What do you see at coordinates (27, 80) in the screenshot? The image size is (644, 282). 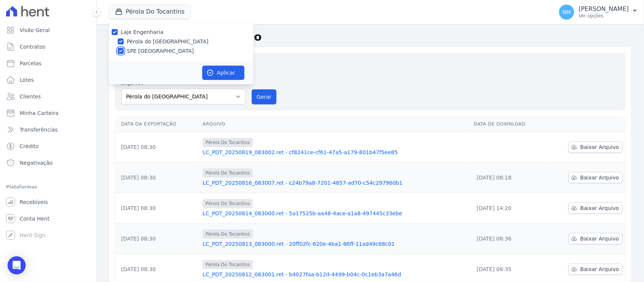 I see `span: Lotes` at bounding box center [27, 80].